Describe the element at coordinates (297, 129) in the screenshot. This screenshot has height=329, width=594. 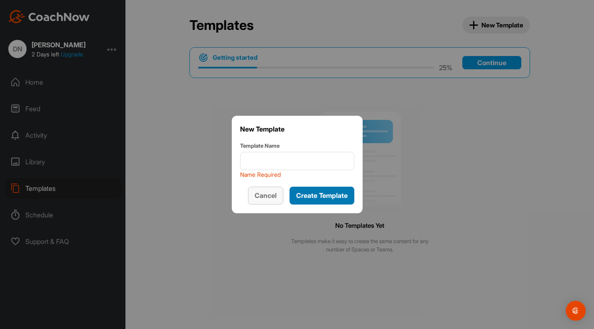
I see `p: New Template` at that location.